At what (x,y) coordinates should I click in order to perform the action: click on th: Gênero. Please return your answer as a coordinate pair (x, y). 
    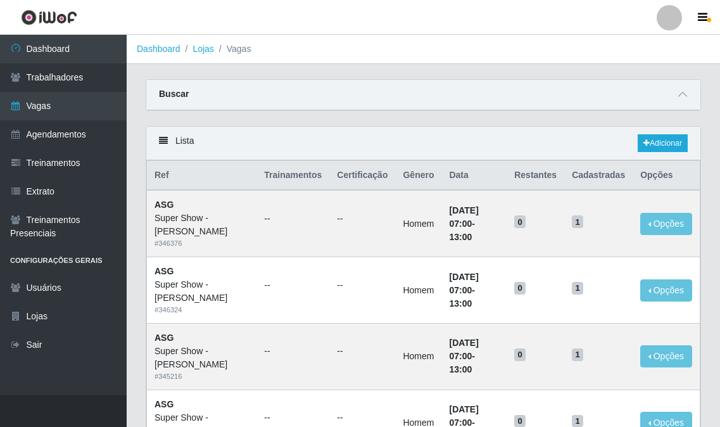
    Looking at the image, I should click on (418, 176).